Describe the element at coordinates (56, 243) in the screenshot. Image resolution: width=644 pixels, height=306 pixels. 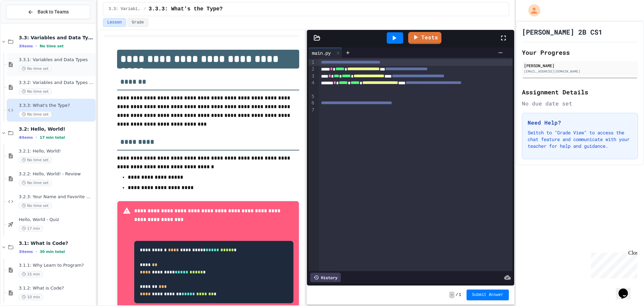
I see `span: 3.1: What is Code?` at that location.